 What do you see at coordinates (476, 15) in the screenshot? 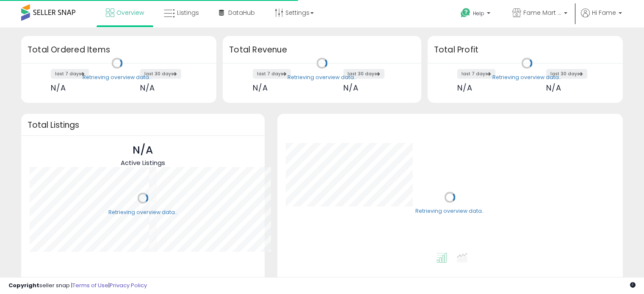
I see `a: Help` at bounding box center [476, 15].